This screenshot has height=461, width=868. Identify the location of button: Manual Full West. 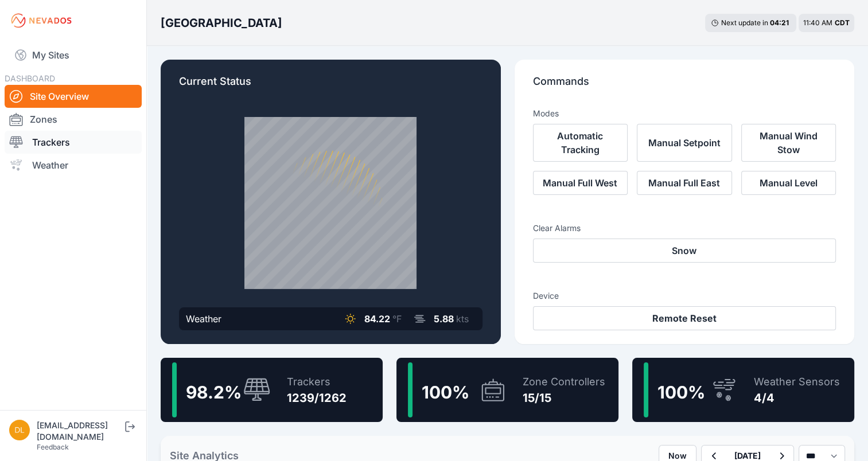
(580, 183).